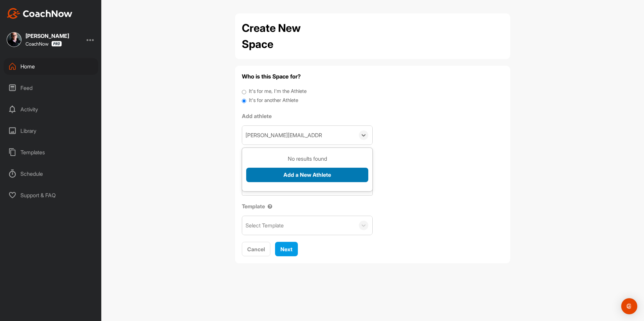  Describe the element at coordinates (40, 14) in the screenshot. I see `img: CoachNow` at that location.